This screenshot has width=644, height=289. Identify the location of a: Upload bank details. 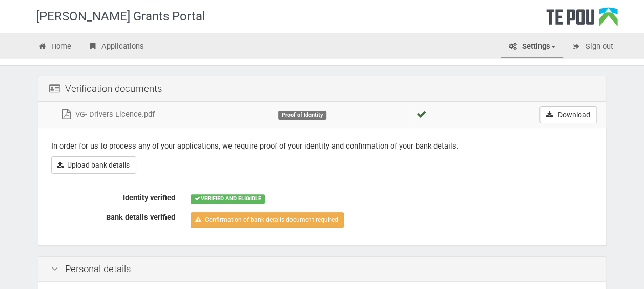
(94, 165).